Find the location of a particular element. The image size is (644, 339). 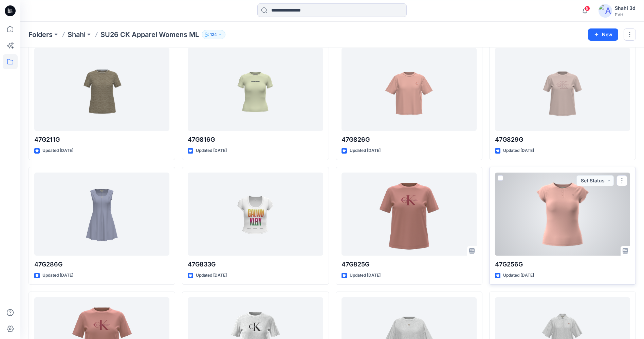

p: 47G211G is located at coordinates (102, 140).